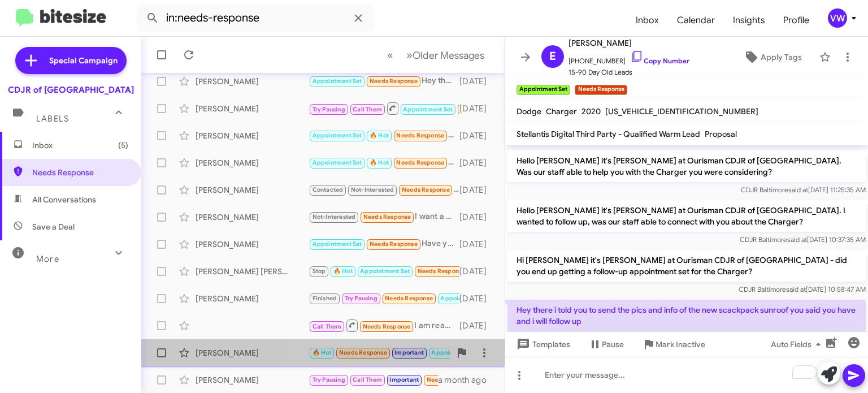 The width and height of the screenshot is (868, 393). I want to click on span: All Conversations, so click(64, 200).